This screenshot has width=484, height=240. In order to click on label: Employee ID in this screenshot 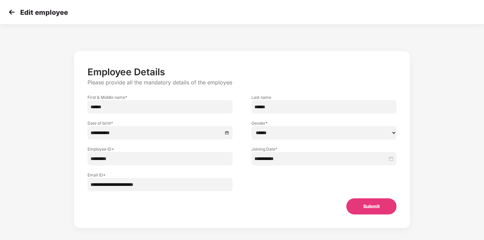, I will do `click(160, 149)`.